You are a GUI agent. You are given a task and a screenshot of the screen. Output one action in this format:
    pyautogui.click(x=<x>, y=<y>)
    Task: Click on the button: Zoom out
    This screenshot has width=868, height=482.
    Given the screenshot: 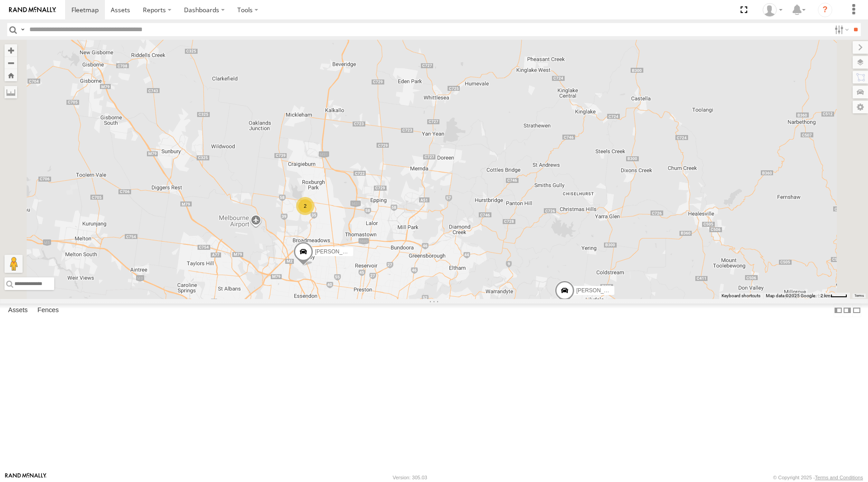 What is the action you would take?
    pyautogui.click(x=11, y=63)
    